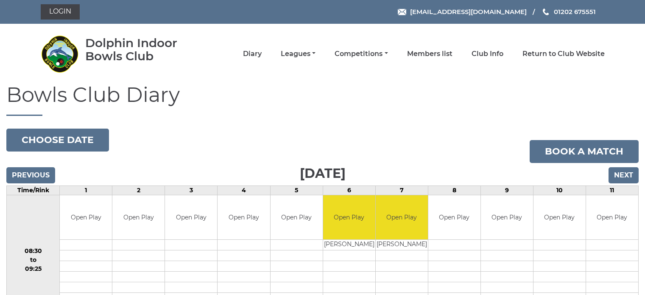  What do you see at coordinates (569, 11) in the screenshot?
I see `a: Phone us 01202 675551` at bounding box center [569, 11].